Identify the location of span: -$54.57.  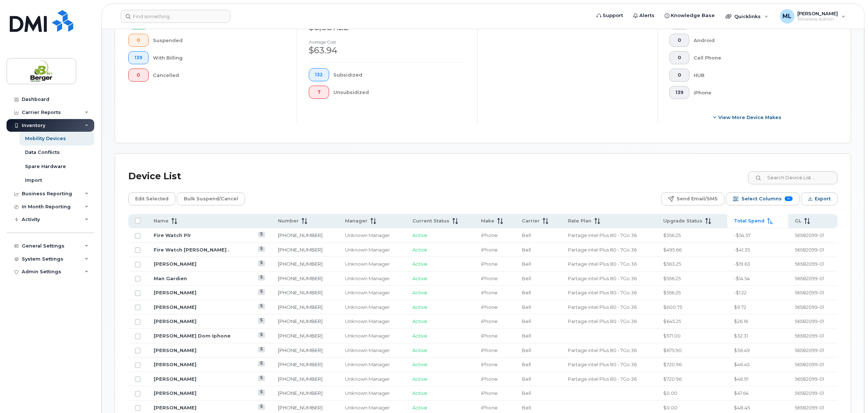
(742, 235).